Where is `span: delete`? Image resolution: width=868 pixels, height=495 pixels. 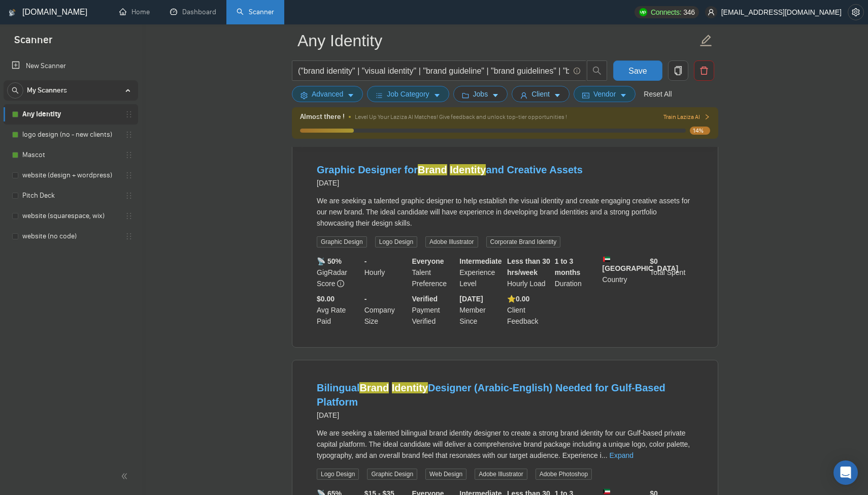
span: delete is located at coordinates (704, 70).